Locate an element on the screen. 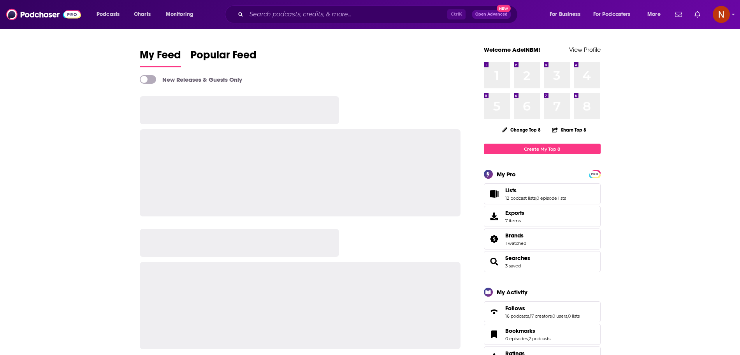  img: User Profile is located at coordinates (721, 14).